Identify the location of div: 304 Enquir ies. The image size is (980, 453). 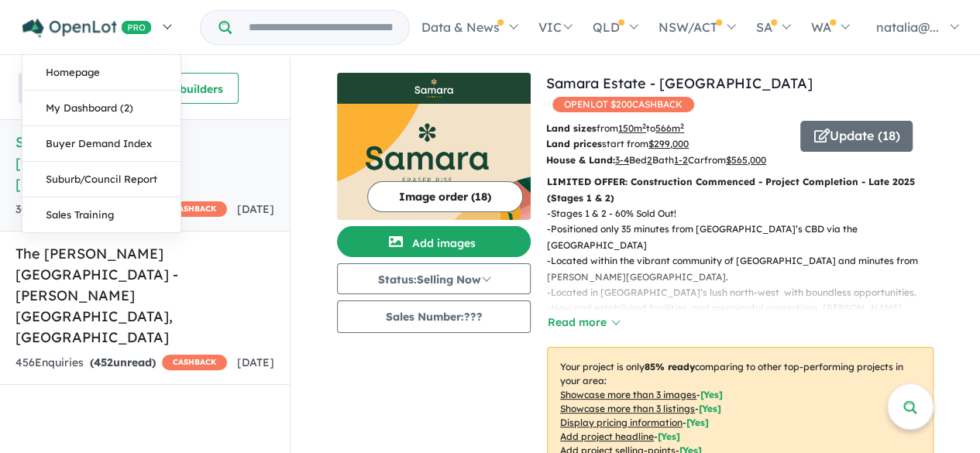
(121, 210).